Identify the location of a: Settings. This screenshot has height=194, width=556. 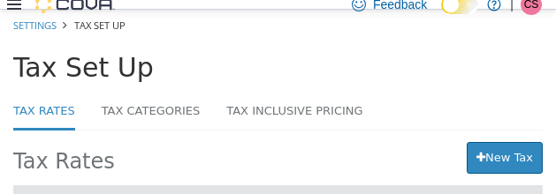
(34, 15).